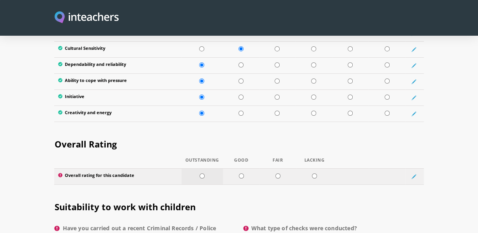 The height and width of the screenshot is (233, 478). What do you see at coordinates (85, 144) in the screenshot?
I see `span: Overall Rating` at bounding box center [85, 144].